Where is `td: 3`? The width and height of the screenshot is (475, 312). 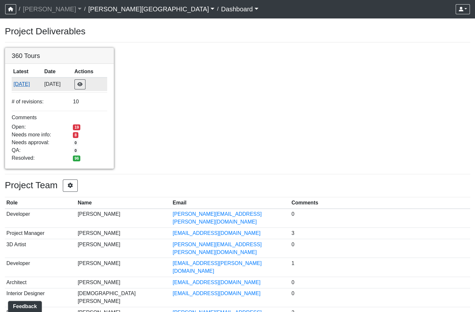 td: 3 is located at coordinates (380, 233).